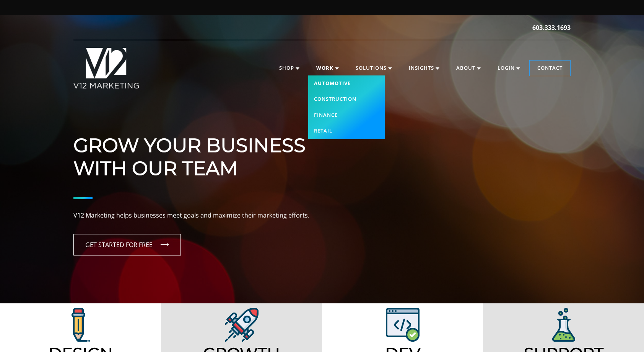 The image size is (644, 352). Describe the element at coordinates (289, 68) in the screenshot. I see `a: Shop` at that location.